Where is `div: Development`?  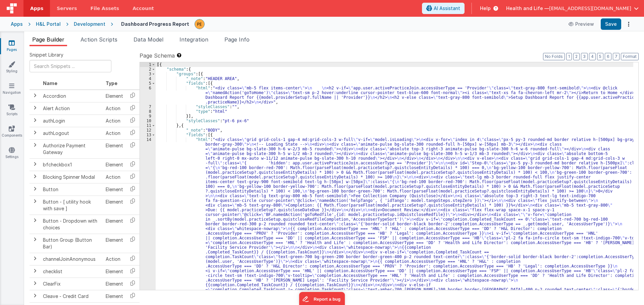
div: Development is located at coordinates (90, 24).